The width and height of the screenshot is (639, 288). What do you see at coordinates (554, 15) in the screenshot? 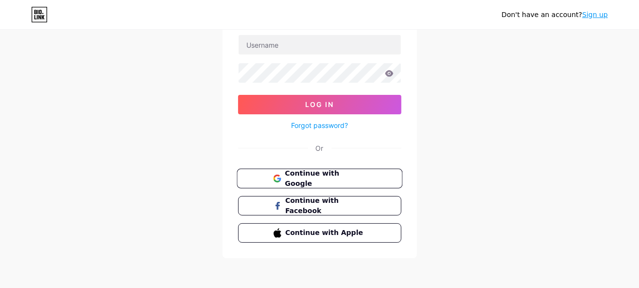
I see `div: Don't have an account?` at bounding box center [554, 15].